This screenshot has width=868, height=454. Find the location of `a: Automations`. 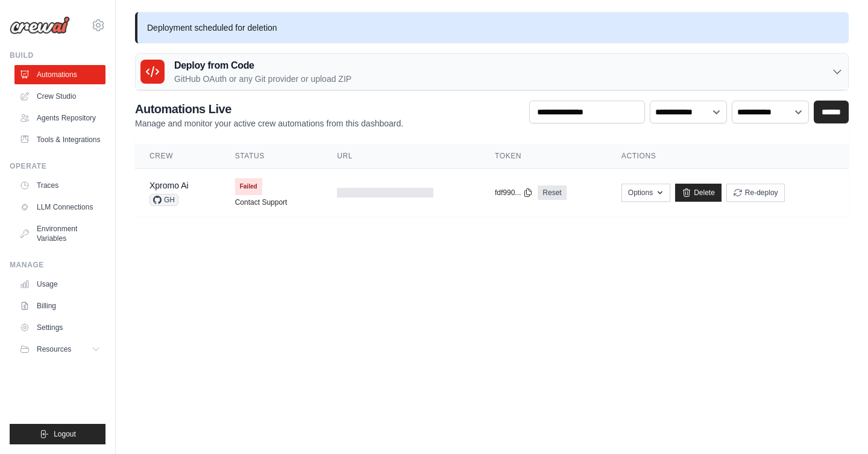

a: Automations is located at coordinates (60, 75).